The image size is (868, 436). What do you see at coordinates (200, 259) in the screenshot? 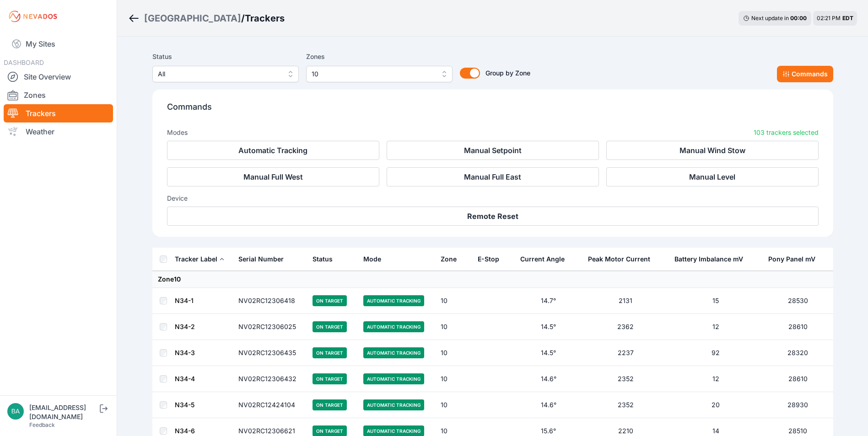
I see `button: Tracker Label` at bounding box center [200, 259].